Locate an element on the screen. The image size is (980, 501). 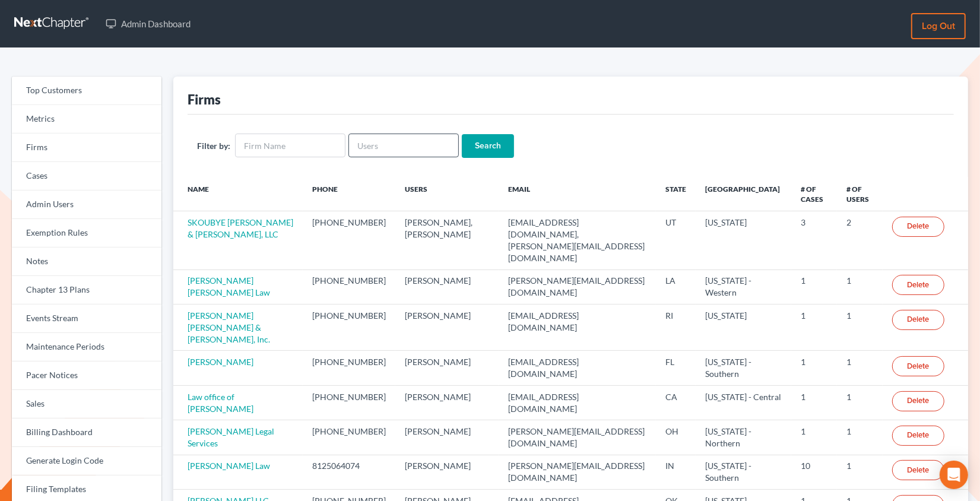
a: Admin Dashboard is located at coordinates (148, 24).